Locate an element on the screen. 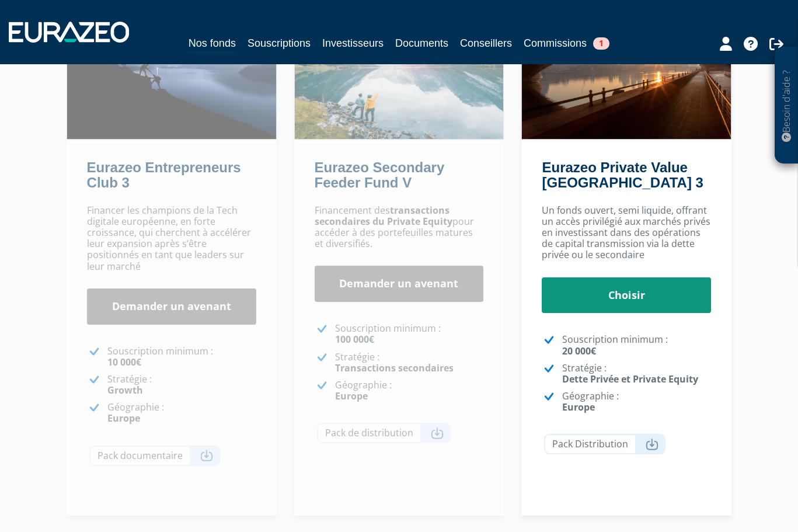 Image resolution: width=798 pixels, height=532 pixels. a: Eurazeo Secondary Feeder Fund V is located at coordinates (380, 174).